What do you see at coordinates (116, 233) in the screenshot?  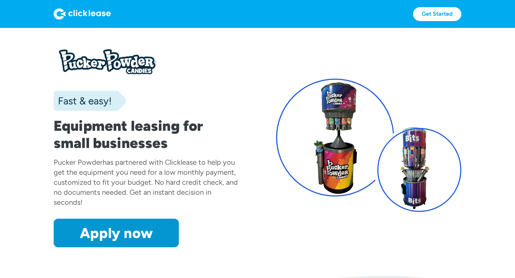 I see `a: Apply now` at bounding box center [116, 233].